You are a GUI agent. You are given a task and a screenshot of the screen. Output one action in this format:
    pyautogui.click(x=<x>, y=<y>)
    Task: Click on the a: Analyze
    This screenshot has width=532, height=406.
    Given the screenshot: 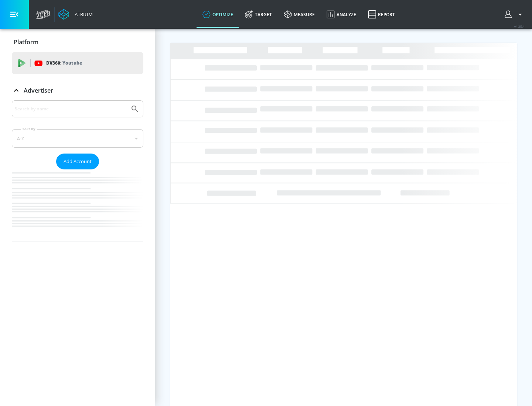 What is the action you would take?
    pyautogui.click(x=341, y=14)
    